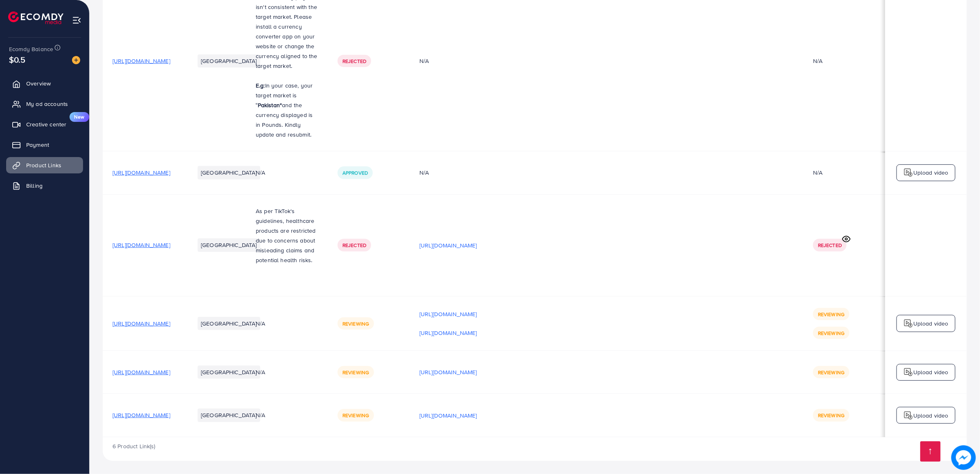 Image resolution: width=980 pixels, height=474 pixels. What do you see at coordinates (47, 125) in the screenshot?
I see `span: Creative center` at bounding box center [47, 125].